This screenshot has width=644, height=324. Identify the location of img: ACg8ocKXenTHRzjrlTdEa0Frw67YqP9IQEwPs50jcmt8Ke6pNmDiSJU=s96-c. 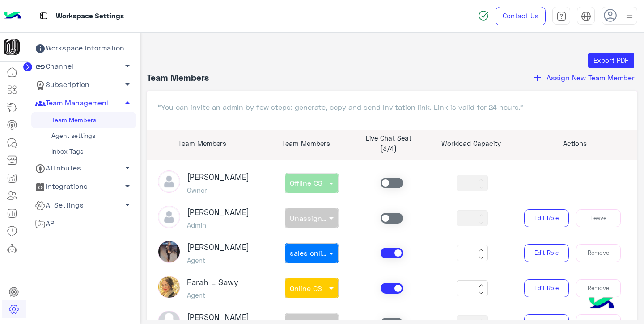
(169, 287).